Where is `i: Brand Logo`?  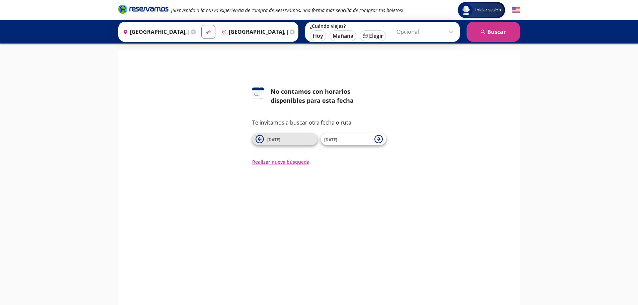 i: Brand Logo is located at coordinates (143, 9).